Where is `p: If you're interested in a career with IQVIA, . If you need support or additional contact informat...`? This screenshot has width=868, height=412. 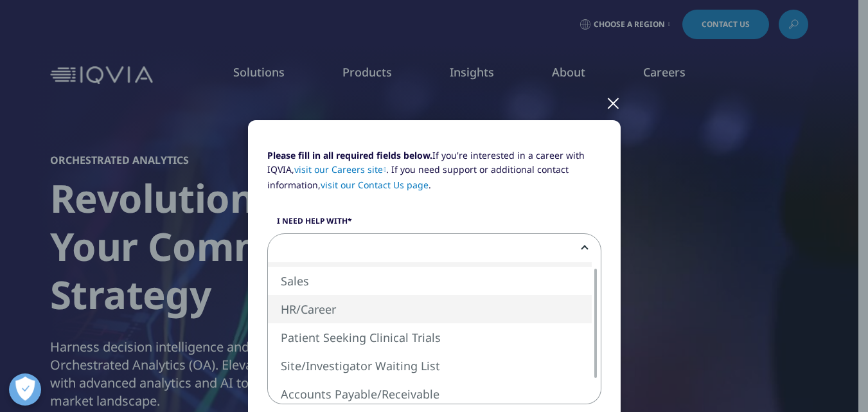
p: If you're interested in a career with IQVIA, . If you need support or additional contact informat... is located at coordinates (434, 175).